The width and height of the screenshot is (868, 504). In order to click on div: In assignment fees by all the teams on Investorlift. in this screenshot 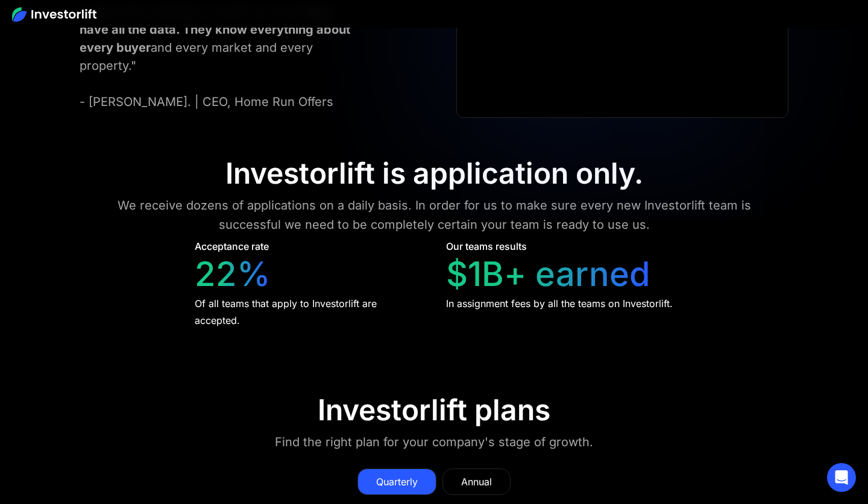, I will do `click(559, 304)`.